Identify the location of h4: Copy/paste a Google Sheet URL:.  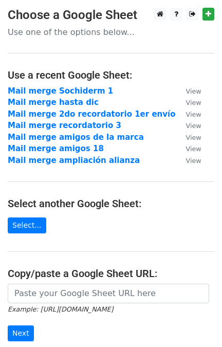
(111, 273).